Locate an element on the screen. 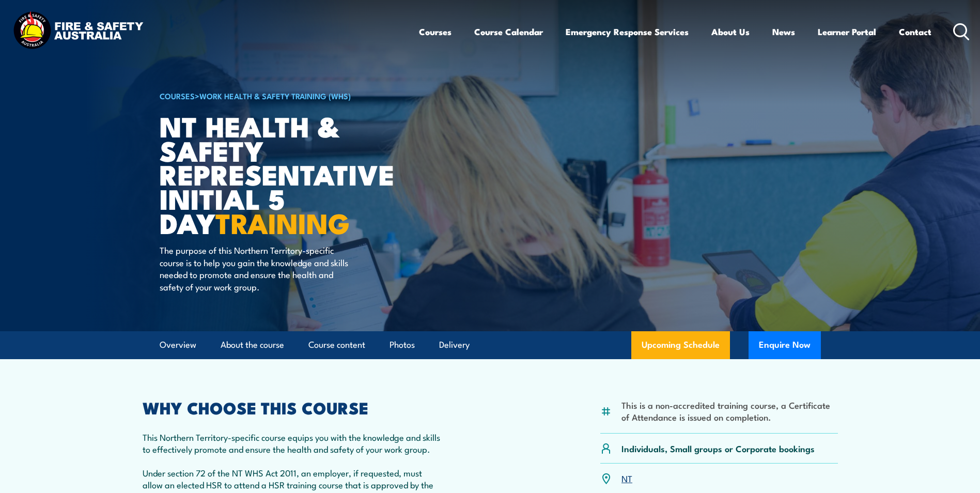  a: Work Health & Safety Training (WHS) is located at coordinates (274, 95).